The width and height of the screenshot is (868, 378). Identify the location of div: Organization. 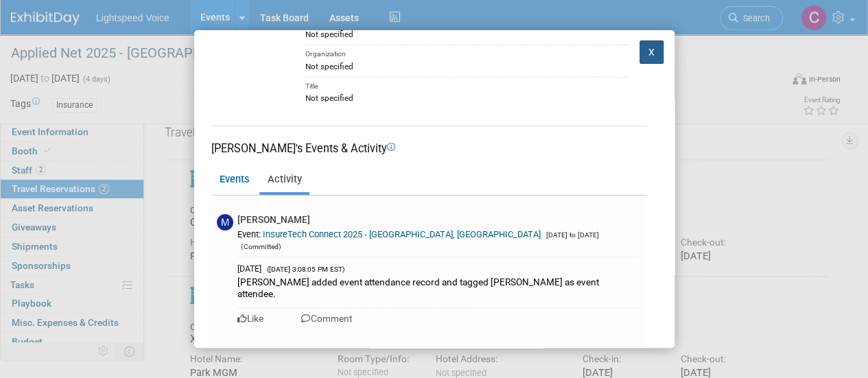
(467, 52).